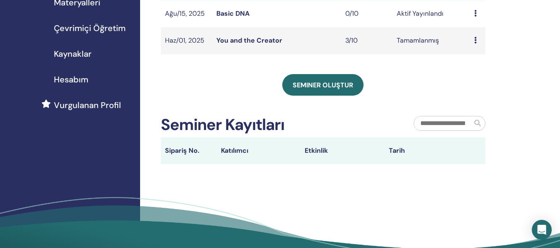  What do you see at coordinates (367, 14) in the screenshot?
I see `td: 0/10` at bounding box center [367, 14].